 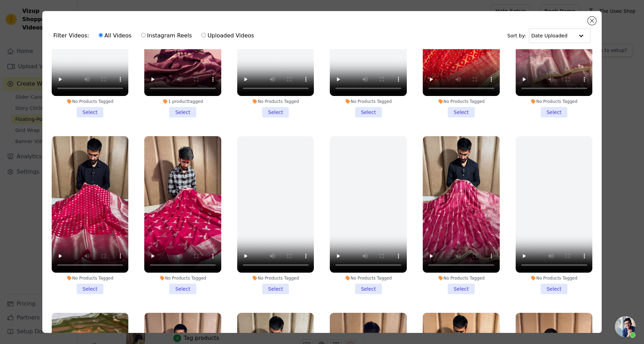 I want to click on label: Instagram Reels, so click(x=167, y=35).